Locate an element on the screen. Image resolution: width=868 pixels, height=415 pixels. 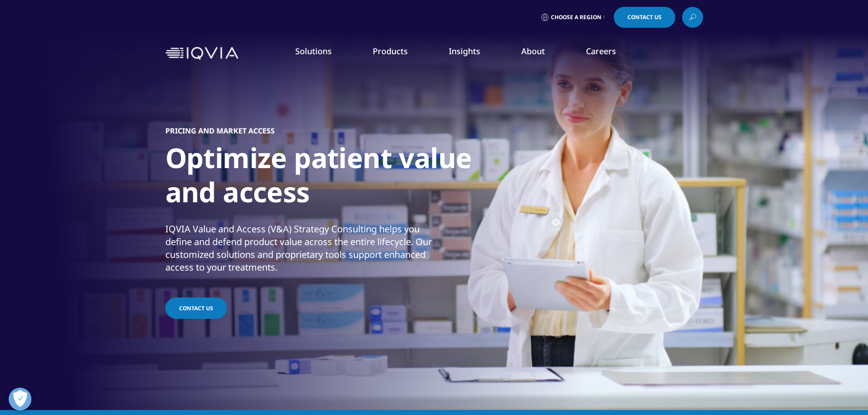
h5: PRICING AND MARKET ACCESS is located at coordinates (220, 130).